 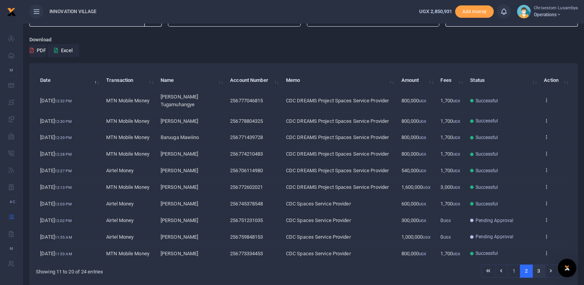 I want to click on span: 600,000, so click(x=413, y=203).